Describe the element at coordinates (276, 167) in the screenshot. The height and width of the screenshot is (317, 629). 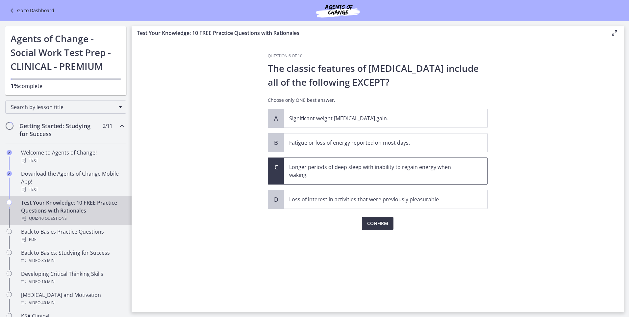
I see `span: C` at that location.